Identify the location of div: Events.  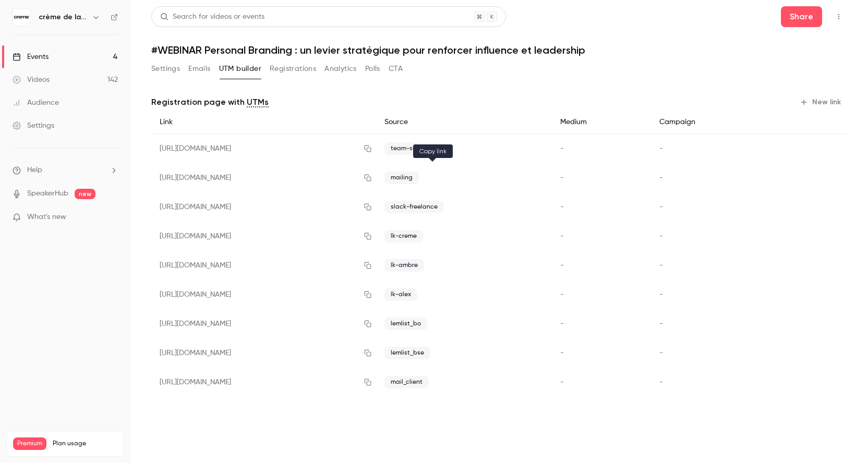
(30, 57).